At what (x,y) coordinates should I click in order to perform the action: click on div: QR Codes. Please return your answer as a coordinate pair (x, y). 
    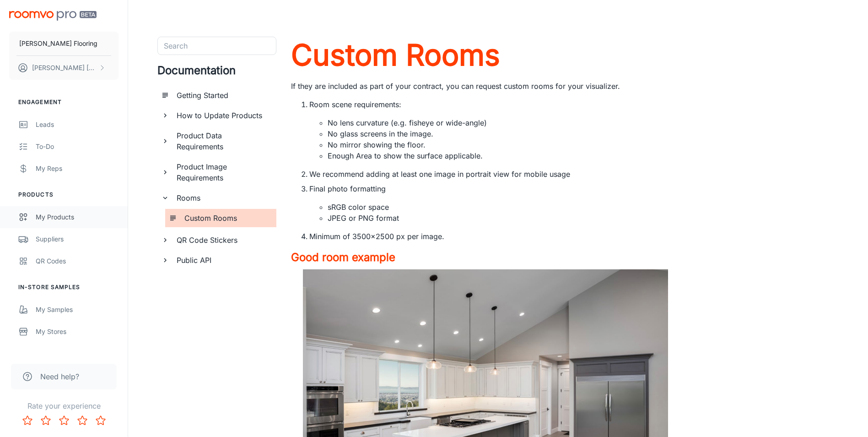
    Looking at the image, I should click on (77, 261).